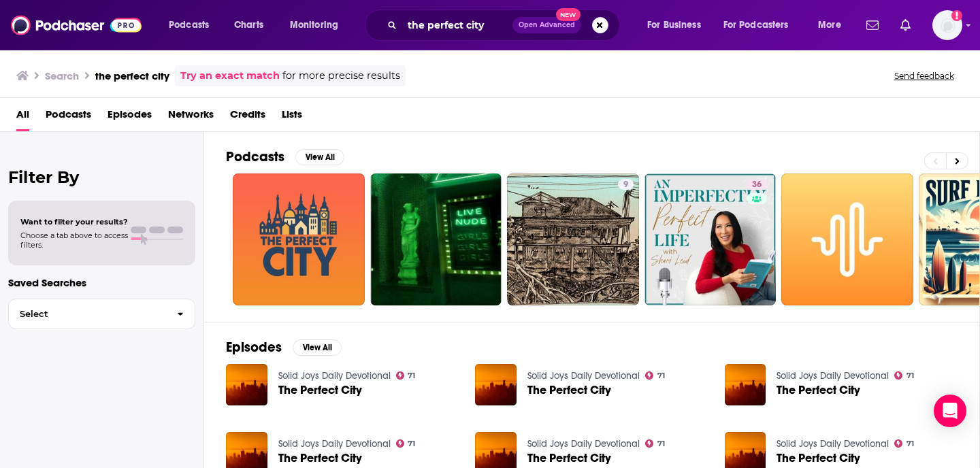  I want to click on span: 36, so click(757, 185).